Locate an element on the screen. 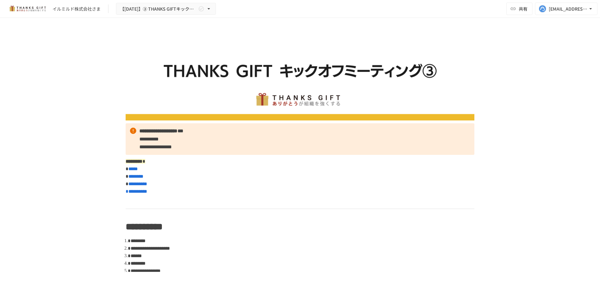  img: Vf4rJgTGJjt7WSqoaq8ySjYsUW0NySM6lbYU6MaGsMK is located at coordinates (300, 77).